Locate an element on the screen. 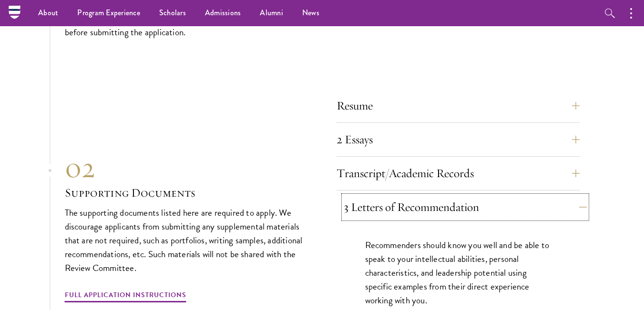 The height and width of the screenshot is (310, 644). h3: Supporting Documents is located at coordinates (186, 193).